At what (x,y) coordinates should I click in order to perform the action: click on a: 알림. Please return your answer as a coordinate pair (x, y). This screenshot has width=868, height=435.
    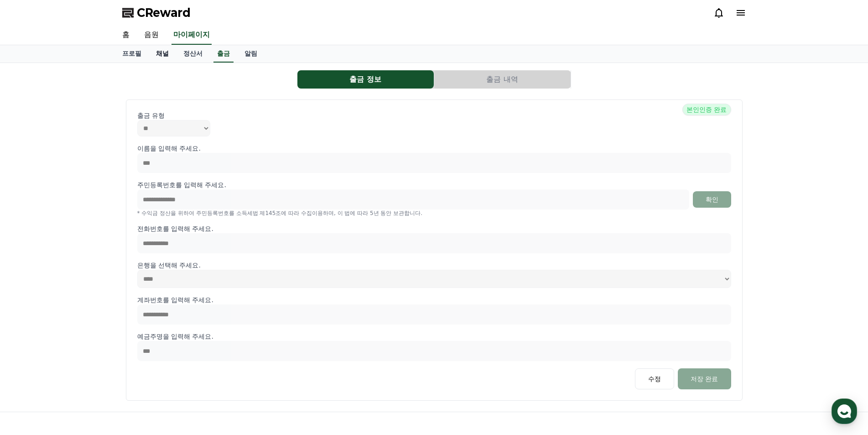
    Looking at the image, I should click on (251, 54).